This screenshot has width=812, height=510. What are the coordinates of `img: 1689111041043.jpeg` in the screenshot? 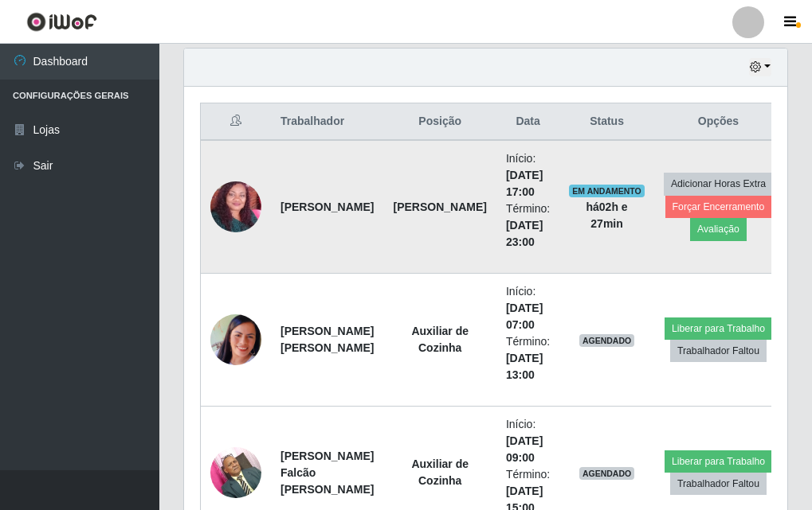 It's located at (236, 340).